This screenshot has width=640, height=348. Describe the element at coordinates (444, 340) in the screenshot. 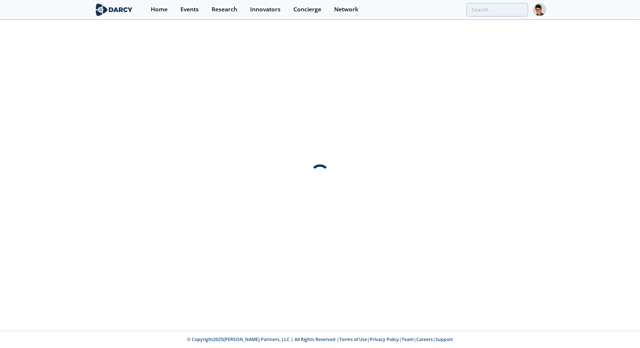

I see `a: Support` at that location.